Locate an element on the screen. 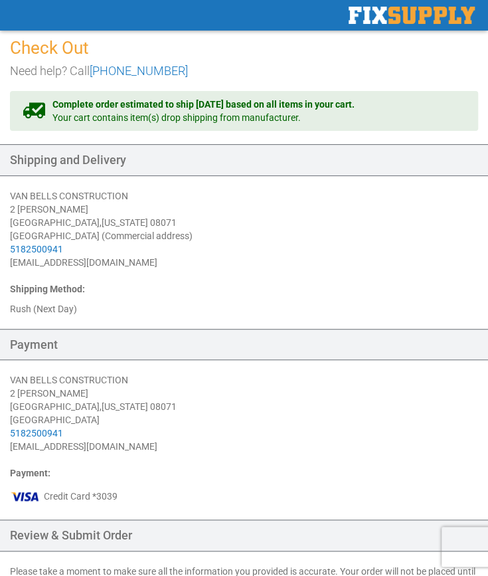 Image resolution: width=488 pixels, height=576 pixels. h3: Need help? Call is located at coordinates (244, 71).